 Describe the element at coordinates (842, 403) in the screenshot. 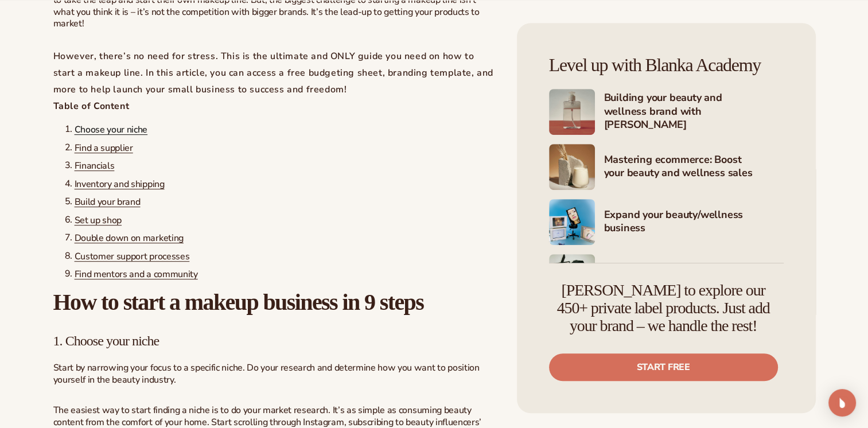

I see `div: Open Intercom Messenger` at that location.